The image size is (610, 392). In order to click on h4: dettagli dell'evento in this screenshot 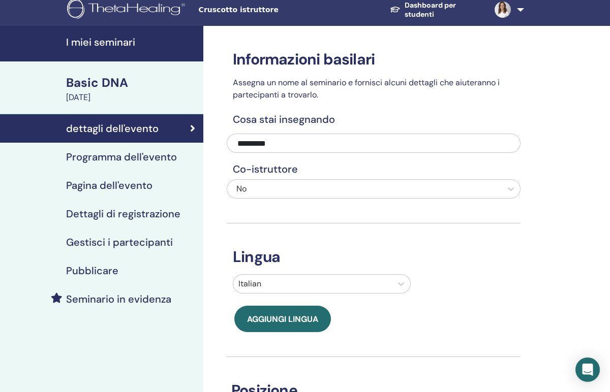, I will do `click(112, 129)`.